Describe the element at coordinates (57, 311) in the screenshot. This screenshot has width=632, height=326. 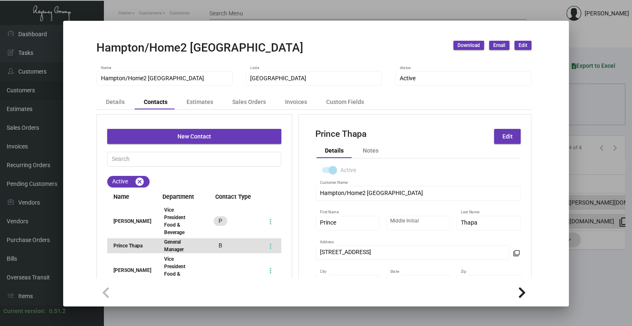
I see `div: 0.51.2` at that location.